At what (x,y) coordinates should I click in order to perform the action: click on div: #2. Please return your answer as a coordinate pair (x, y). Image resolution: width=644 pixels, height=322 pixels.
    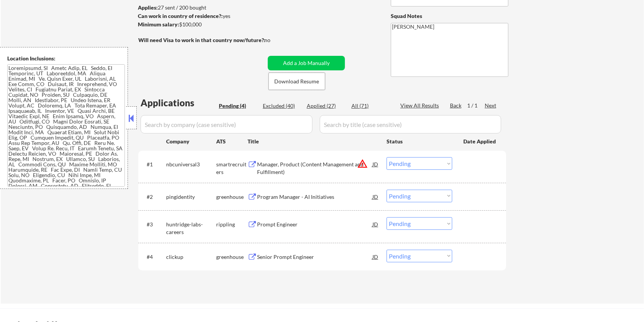
    Looking at the image, I should click on (153, 197).